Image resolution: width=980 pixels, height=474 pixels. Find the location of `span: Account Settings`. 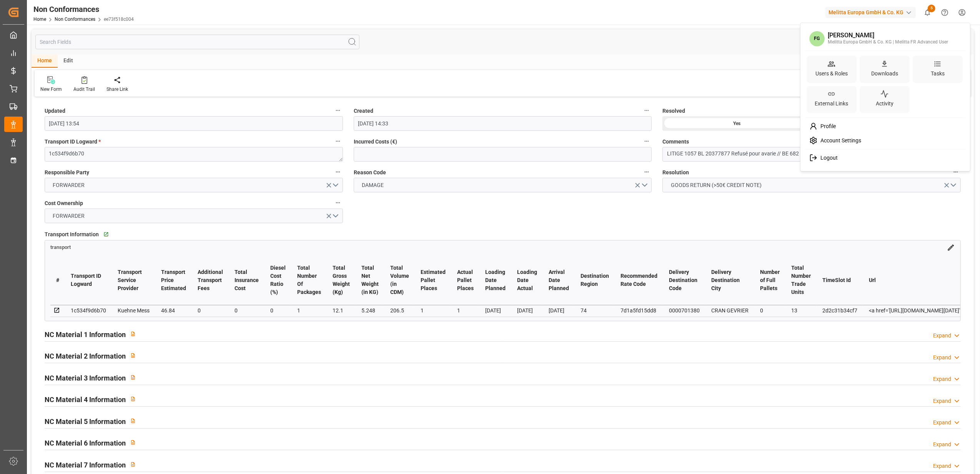

span: Account Settings is located at coordinates (839, 141).